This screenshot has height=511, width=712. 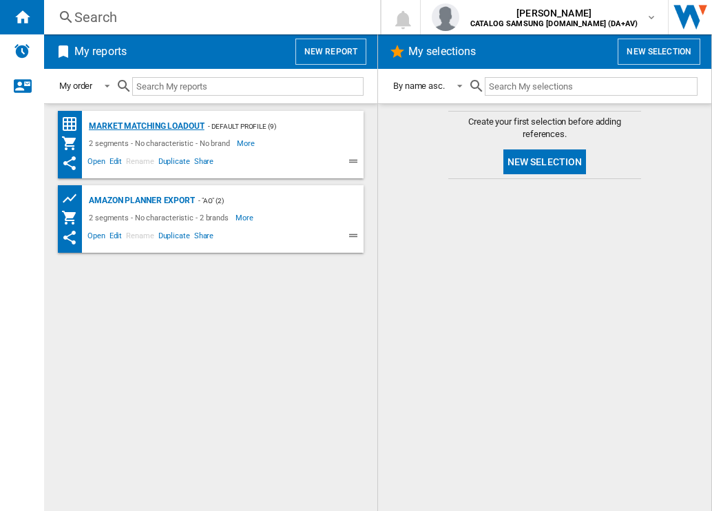 I want to click on input: Search My reports, so click(x=248, y=86).